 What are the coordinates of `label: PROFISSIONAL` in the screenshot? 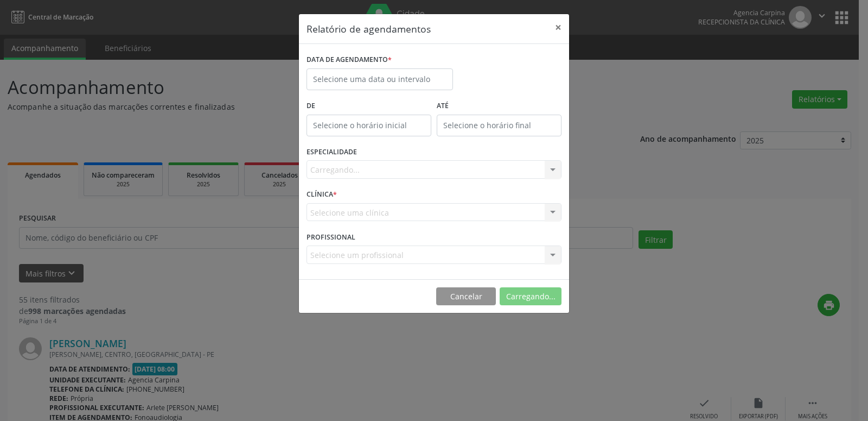 It's located at (331, 237).